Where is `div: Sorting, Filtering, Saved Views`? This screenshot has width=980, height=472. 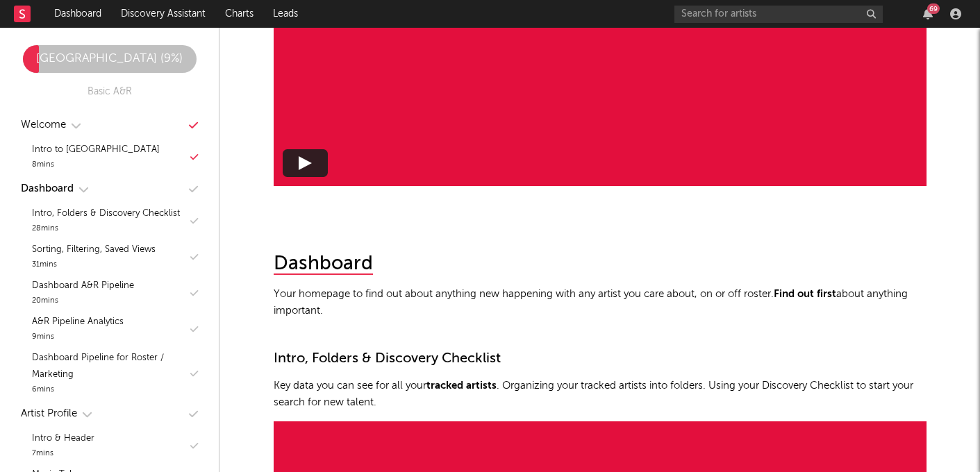 div: Sorting, Filtering, Saved Views is located at coordinates (93, 250).